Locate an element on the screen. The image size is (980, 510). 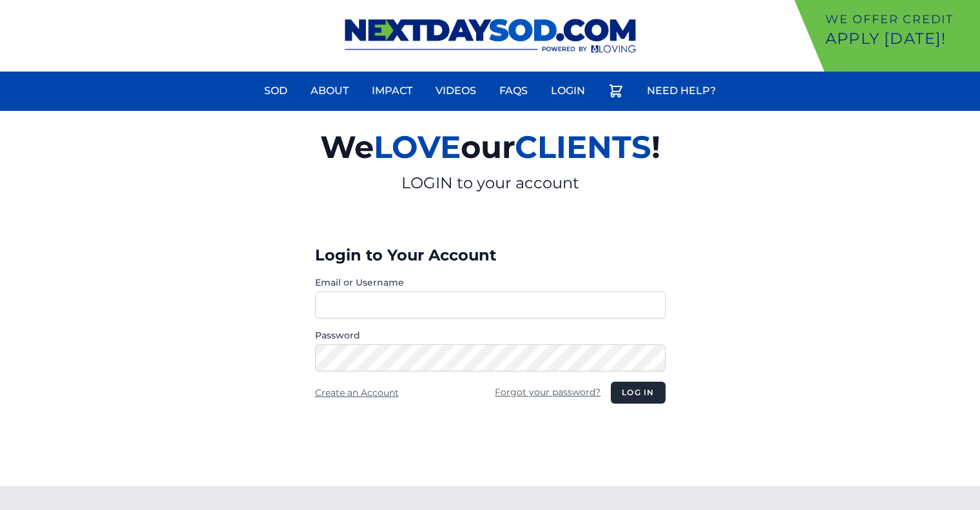
span: LOVE is located at coordinates (417, 147).